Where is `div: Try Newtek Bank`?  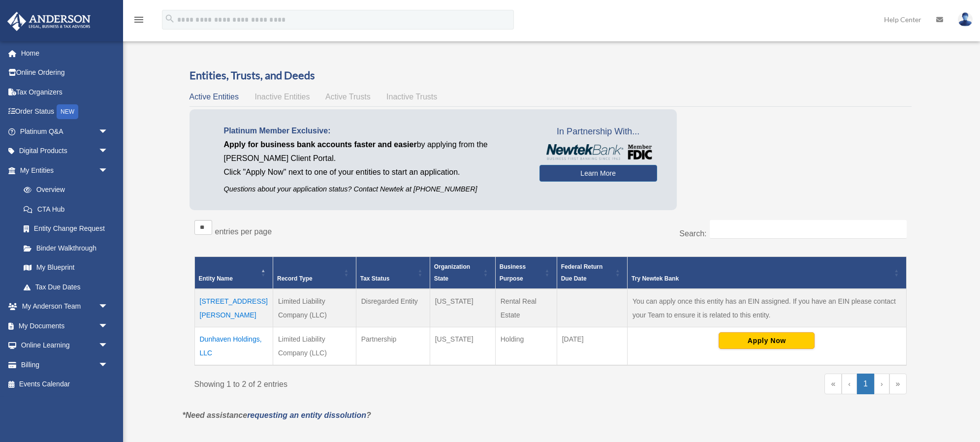
div: Try Newtek Bank is located at coordinates (761, 279).